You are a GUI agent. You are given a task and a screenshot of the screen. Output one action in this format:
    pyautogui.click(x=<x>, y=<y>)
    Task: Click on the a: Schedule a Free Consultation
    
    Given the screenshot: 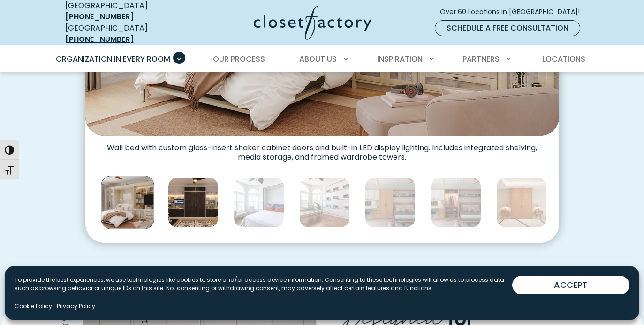 What is the action you would take?
    pyautogui.click(x=507, y=28)
    